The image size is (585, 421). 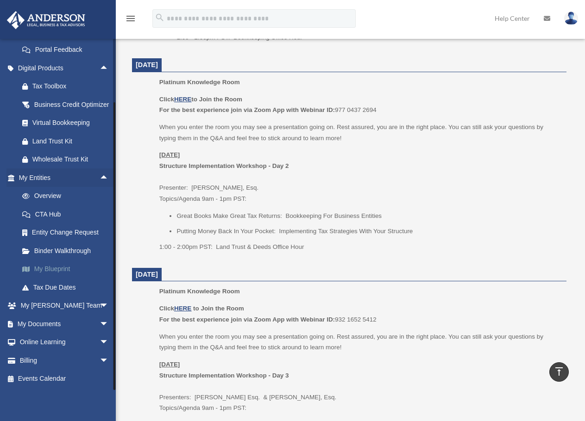 I want to click on a: Overview, so click(x=68, y=196).